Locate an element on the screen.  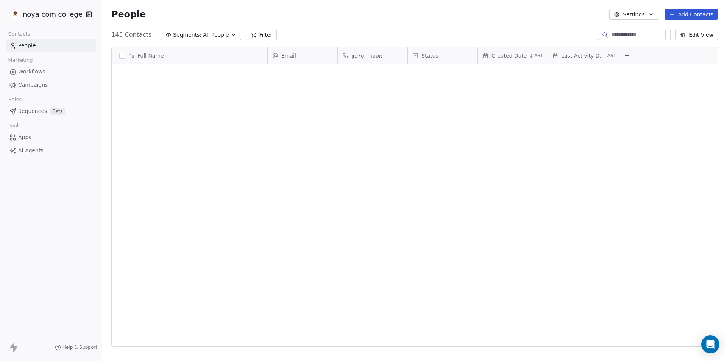
div: Last Activity DateAST is located at coordinates (583, 55).